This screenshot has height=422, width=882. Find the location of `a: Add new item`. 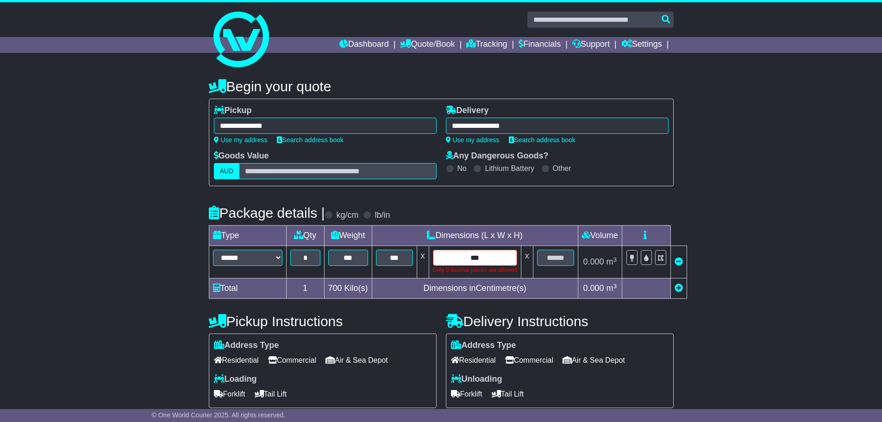

a: Add new item is located at coordinates (679, 288).